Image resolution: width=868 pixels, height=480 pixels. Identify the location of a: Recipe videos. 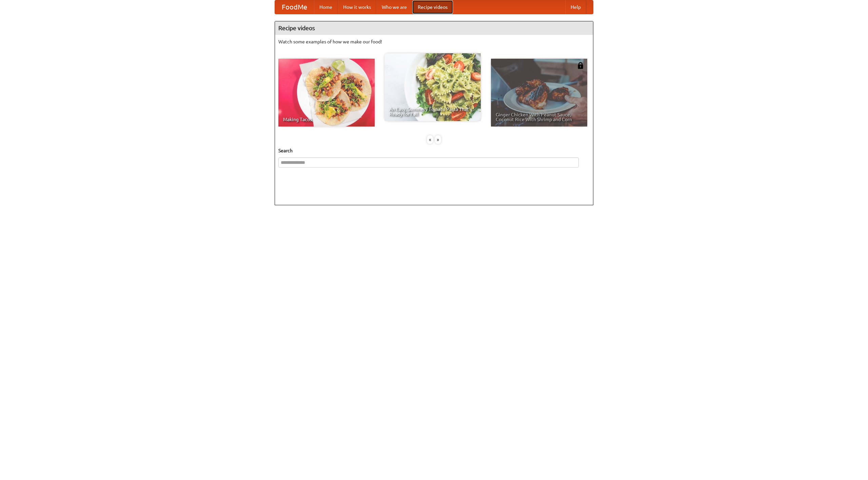
(433, 7).